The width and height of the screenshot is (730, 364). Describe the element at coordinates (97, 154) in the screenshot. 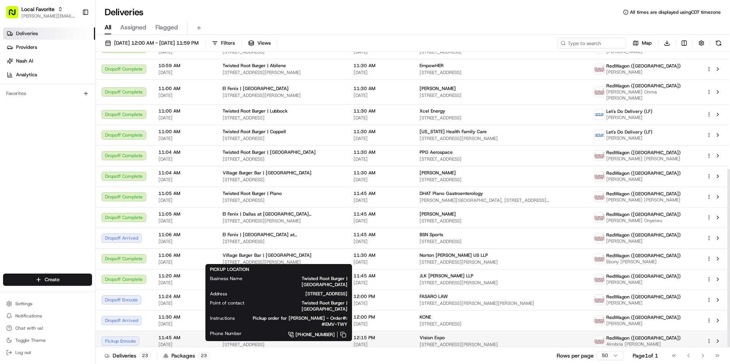

I see `span: API Documentation` at that location.